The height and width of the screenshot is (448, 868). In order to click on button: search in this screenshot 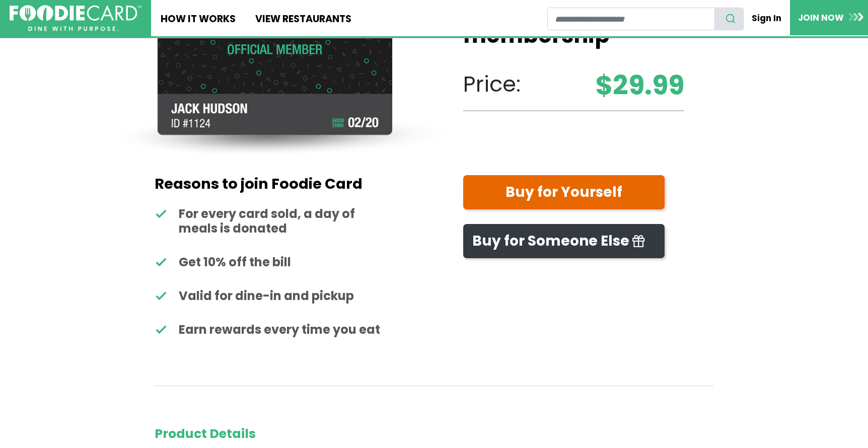, I will do `click(729, 18)`.